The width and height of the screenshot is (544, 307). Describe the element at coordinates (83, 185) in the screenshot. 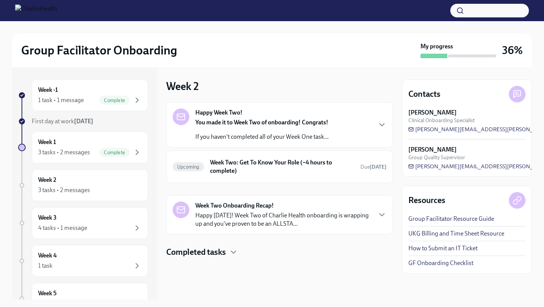

I see `a: Week 23 tasks • 2 messages` at that location.